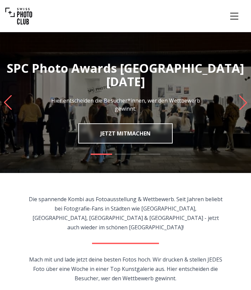 The width and height of the screenshot is (251, 290). What do you see at coordinates (126, 213) in the screenshot?
I see `p: Die spannende Kombi aus Fotoausstellung & Wettbewerb. Seit Jahren beliebt bei Fotografie-Fans in ...` at bounding box center [126, 213].